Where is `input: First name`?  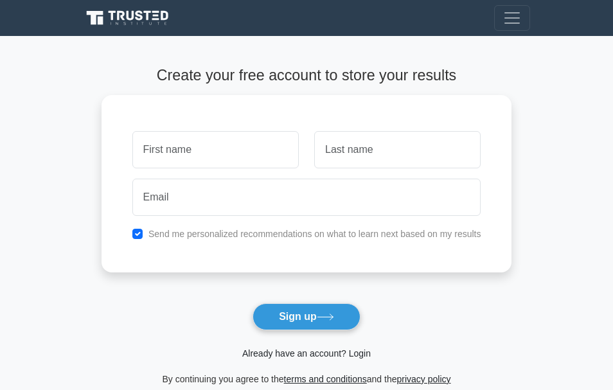 input: First name is located at coordinates (215, 150).